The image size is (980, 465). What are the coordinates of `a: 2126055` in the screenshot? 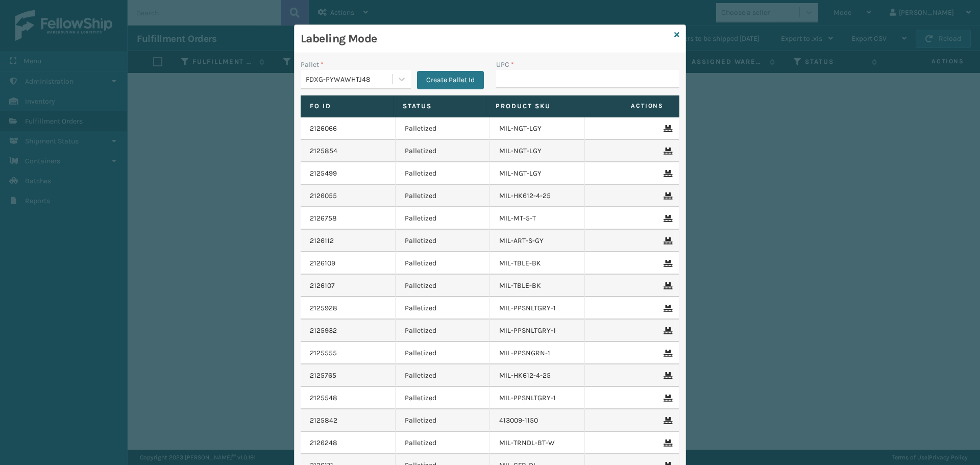 It's located at (323, 196).